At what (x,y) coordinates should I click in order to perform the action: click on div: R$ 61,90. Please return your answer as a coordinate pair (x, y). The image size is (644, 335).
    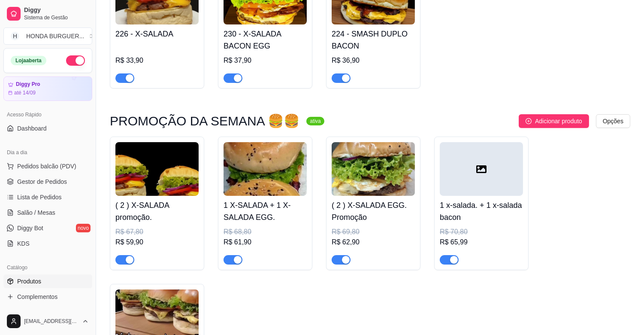
    Looking at the image, I should click on (265, 242).